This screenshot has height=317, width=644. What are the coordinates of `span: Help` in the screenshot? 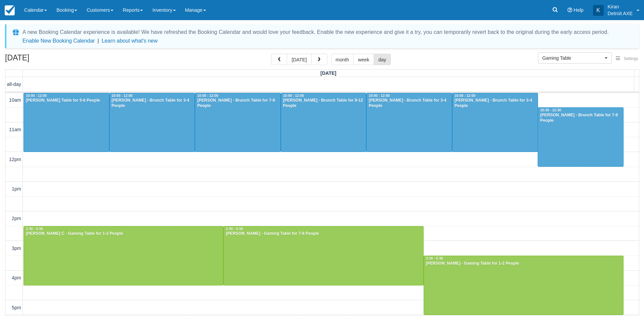 It's located at (579, 10).